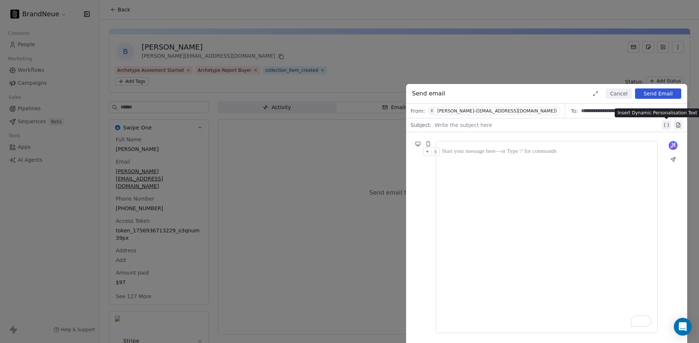 The height and width of the screenshot is (343, 699). Describe the element at coordinates (657, 113) in the screenshot. I see `p: Insert Dynamic Personalisation Text` at that location.